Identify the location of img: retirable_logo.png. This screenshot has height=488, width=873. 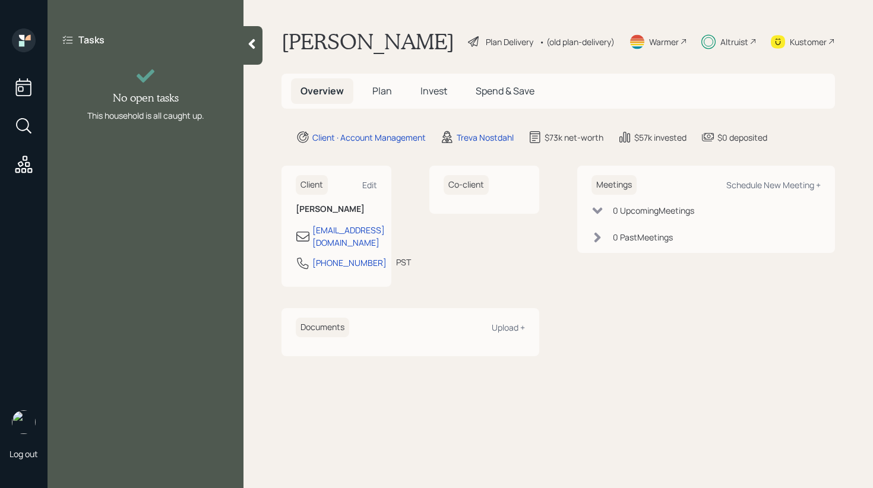
(24, 422).